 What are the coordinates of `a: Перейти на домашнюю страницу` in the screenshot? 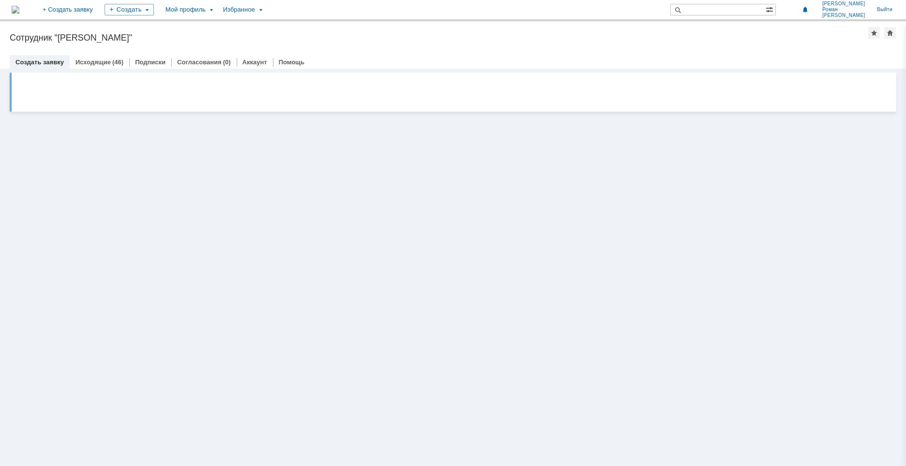 It's located at (15, 10).